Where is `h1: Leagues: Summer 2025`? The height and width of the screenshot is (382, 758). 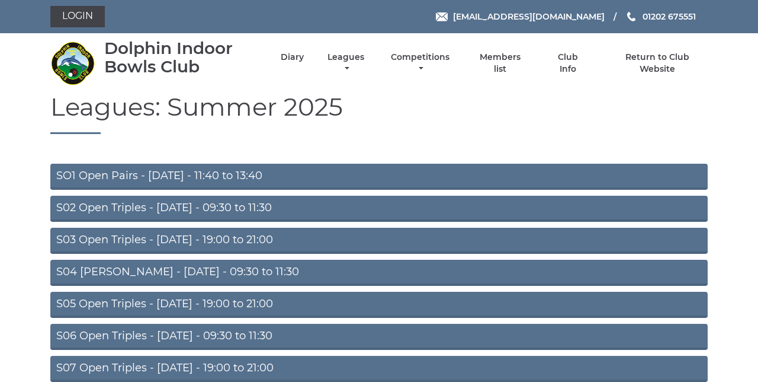
h1: Leagues: Summer 2025 is located at coordinates (379, 113).